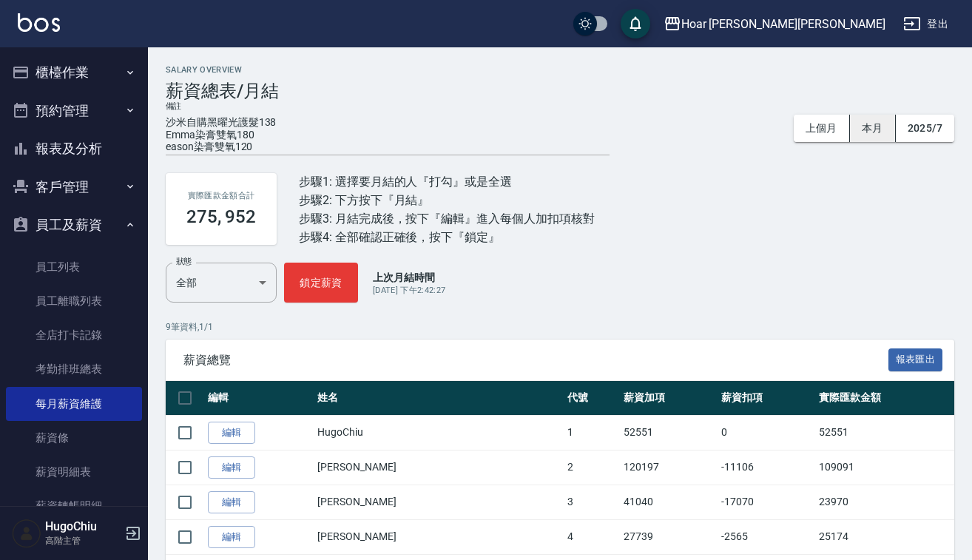 This screenshot has width=972, height=560. What do you see at coordinates (592, 466) in the screenshot?
I see `td: 2` at bounding box center [592, 466].